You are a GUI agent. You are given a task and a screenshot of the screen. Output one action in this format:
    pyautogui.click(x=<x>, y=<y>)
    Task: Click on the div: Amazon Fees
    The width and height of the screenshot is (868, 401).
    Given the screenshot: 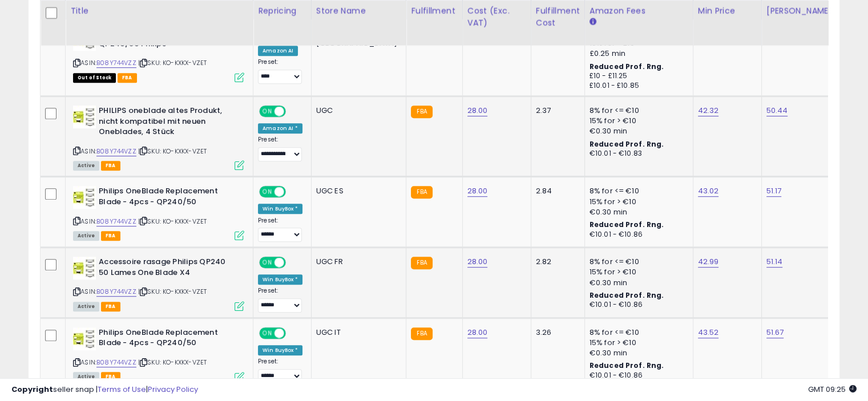 What is the action you would take?
    pyautogui.click(x=639, y=11)
    